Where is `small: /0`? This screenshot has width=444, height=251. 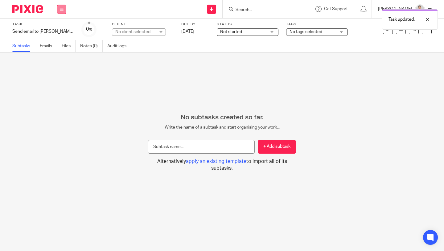
small: /0 is located at coordinates (90, 29).